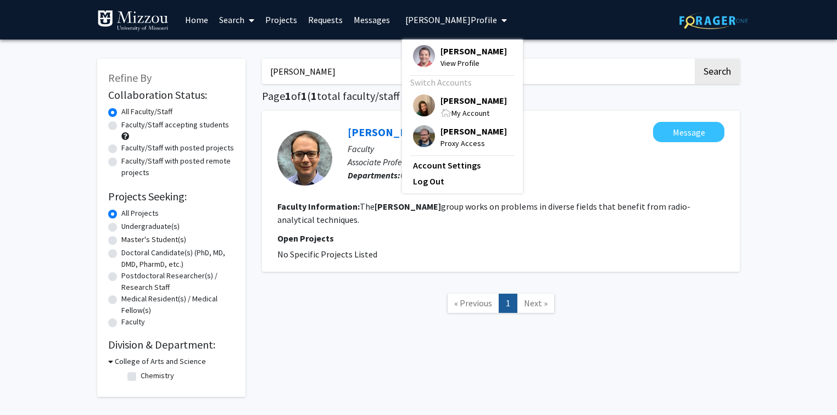  What do you see at coordinates (133, 322) in the screenshot?
I see `label: Faculty` at bounding box center [133, 322].